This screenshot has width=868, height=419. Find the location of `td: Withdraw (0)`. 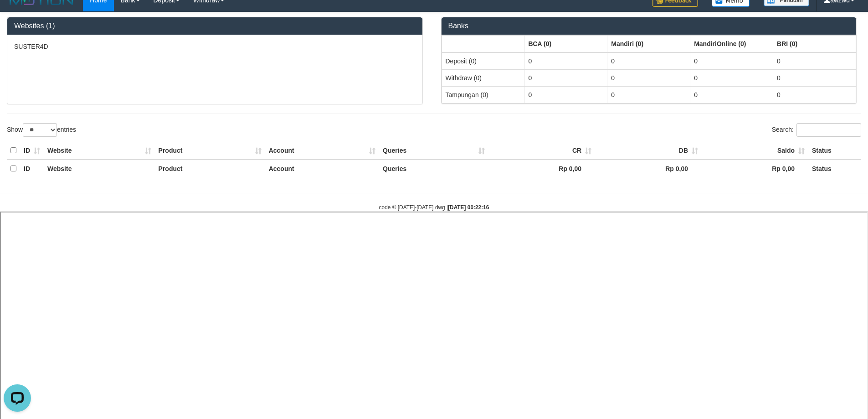

td: Withdraw (0) is located at coordinates (483, 77).